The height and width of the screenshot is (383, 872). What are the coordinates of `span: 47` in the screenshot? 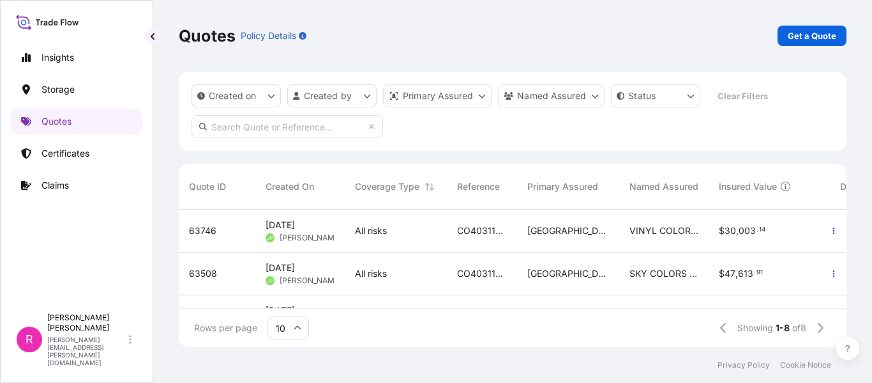 It's located at (730, 273).